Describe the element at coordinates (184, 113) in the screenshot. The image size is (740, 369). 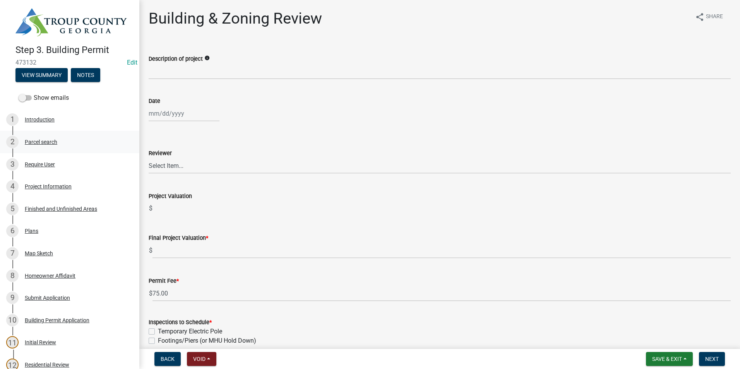
I see `input: mm/dd/yyyy` at that location.